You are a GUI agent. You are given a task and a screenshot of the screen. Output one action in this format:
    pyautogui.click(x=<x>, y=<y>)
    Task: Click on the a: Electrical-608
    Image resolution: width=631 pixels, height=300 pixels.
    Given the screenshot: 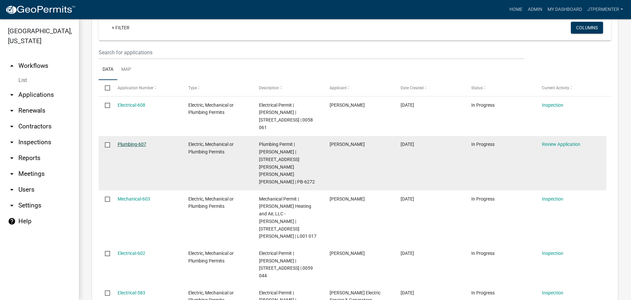 What is the action you would take?
    pyautogui.click(x=132, y=105)
    